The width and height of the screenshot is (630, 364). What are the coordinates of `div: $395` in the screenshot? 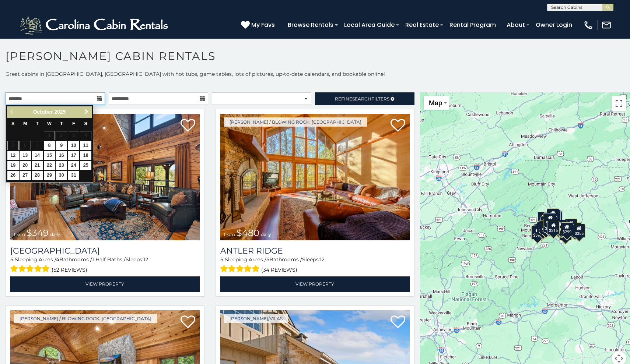 It's located at (546, 227).